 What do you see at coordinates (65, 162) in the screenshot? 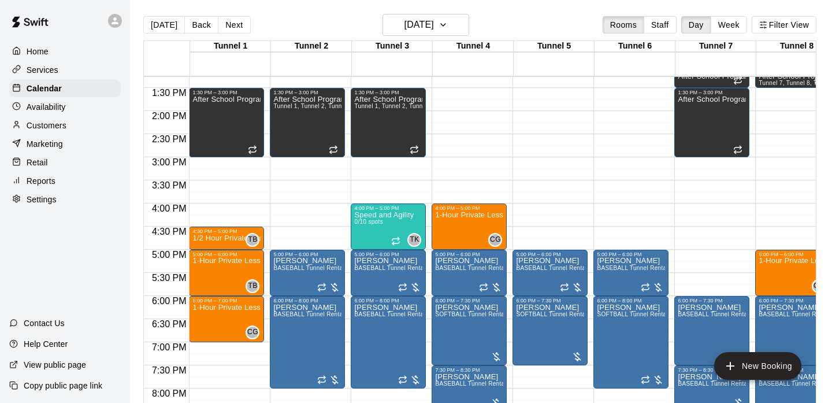
I see `div: Retail` at bounding box center [65, 162].